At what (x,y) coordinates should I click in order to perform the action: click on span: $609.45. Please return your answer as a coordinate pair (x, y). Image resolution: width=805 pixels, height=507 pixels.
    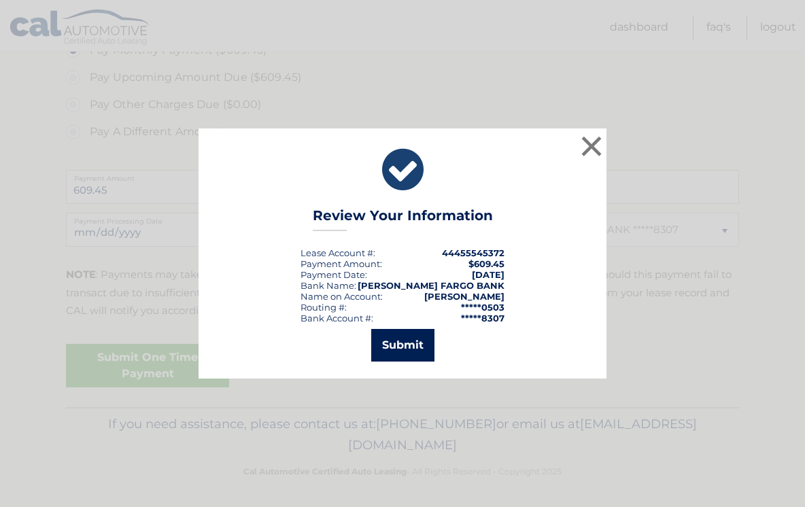
    Looking at the image, I should click on (486, 264).